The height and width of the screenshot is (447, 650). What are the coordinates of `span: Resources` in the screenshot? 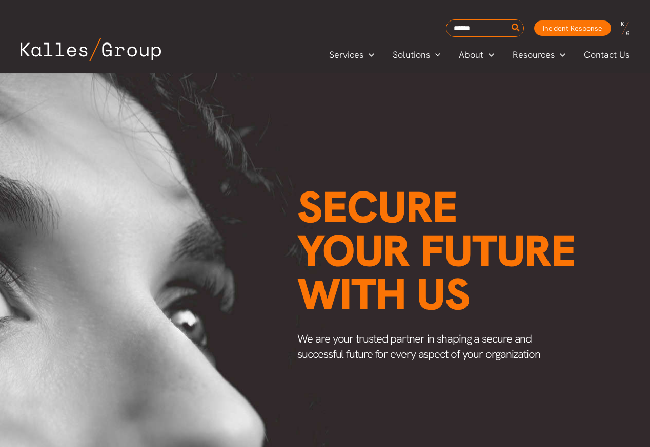 It's located at (533, 55).